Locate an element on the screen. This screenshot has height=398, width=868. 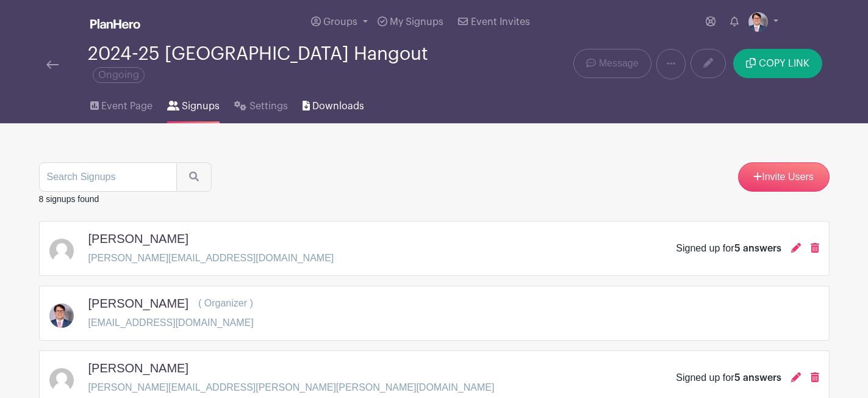
input: Search Signups is located at coordinates (108, 177).